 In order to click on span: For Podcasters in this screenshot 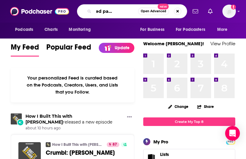, I will do `click(190, 30)`.